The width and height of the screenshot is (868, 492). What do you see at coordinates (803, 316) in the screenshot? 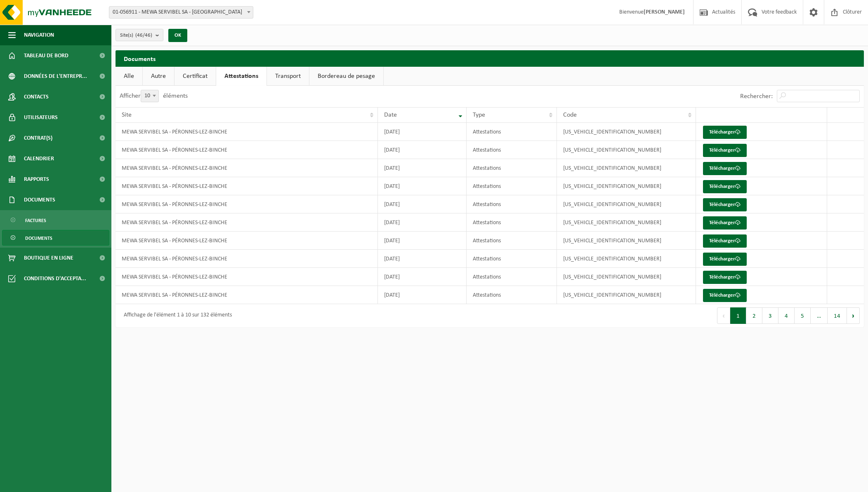
I see `button: 5` at bounding box center [803, 316].